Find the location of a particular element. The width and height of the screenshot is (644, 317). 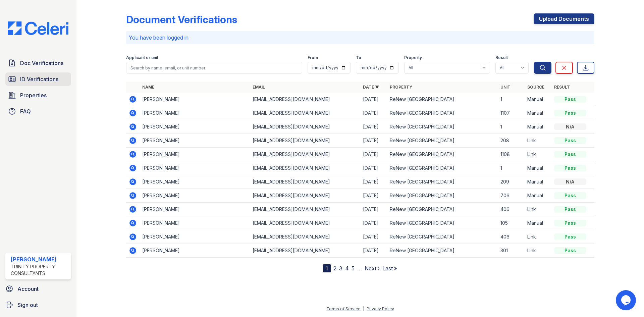

td: 208 is located at coordinates (511, 140).